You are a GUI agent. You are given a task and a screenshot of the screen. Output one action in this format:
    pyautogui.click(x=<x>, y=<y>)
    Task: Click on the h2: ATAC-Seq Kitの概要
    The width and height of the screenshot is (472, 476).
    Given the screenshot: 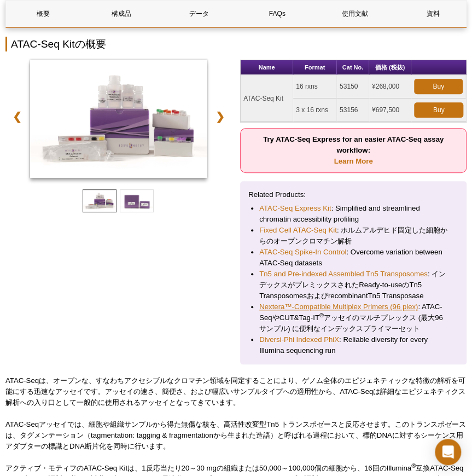 What is the action you would take?
    pyautogui.click(x=236, y=44)
    